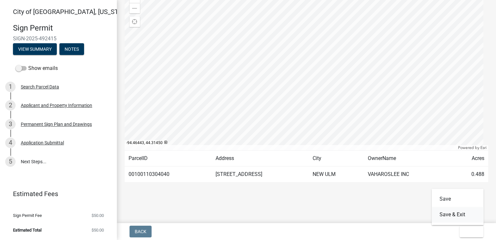 The height and width of the screenshot is (240, 496). What do you see at coordinates (470, 174) in the screenshot?
I see `td: 0.488` at bounding box center [470, 174].